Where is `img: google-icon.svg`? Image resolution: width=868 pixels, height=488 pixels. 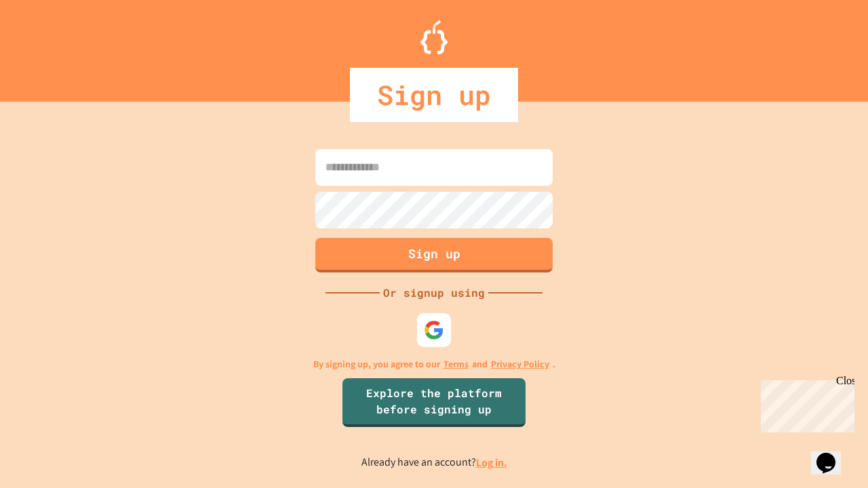
img: google-icon.svg is located at coordinates (434, 330).